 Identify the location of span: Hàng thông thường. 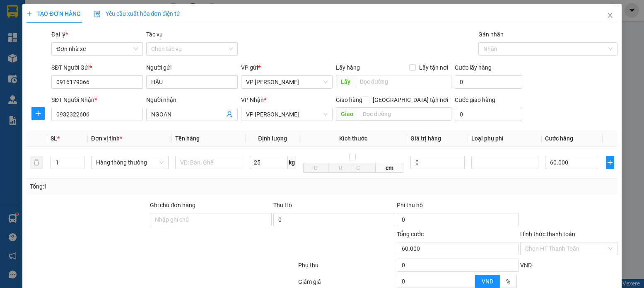
(130, 162).